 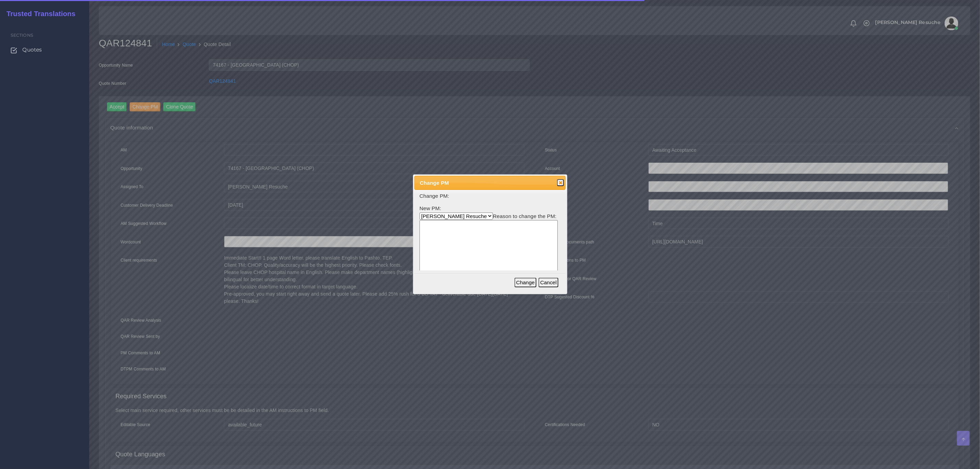 I want to click on span: Quotes, so click(x=32, y=50).